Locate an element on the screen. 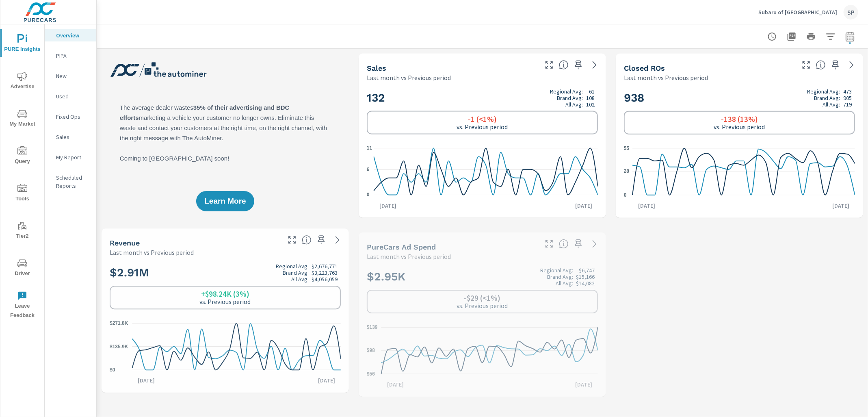  text: $98 is located at coordinates (371, 351).